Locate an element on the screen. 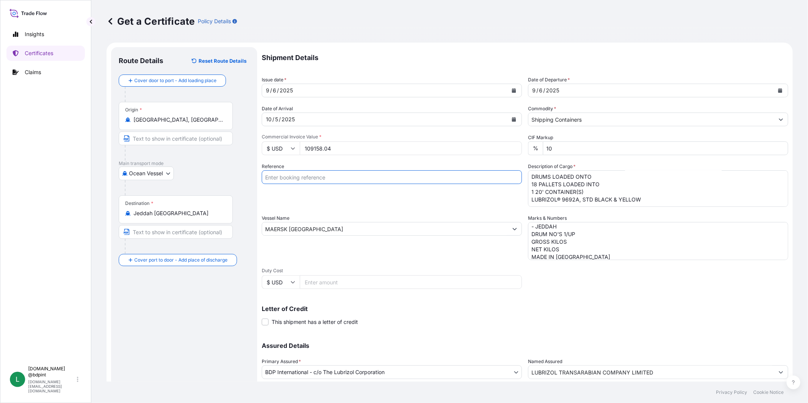 The height and width of the screenshot is (403, 808). p: Get a Certificate is located at coordinates (151, 21).